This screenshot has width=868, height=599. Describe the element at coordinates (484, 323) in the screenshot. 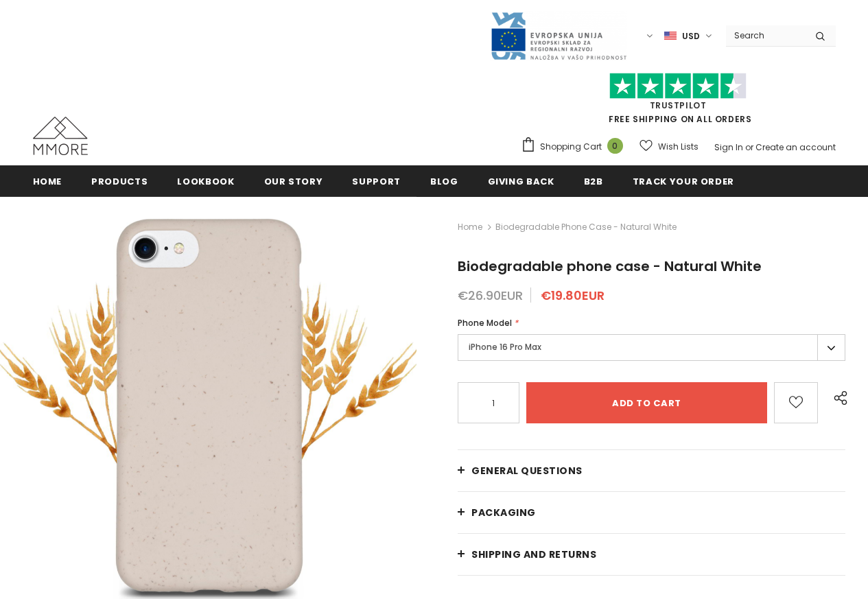

I see `span: Phone Model` at that location.